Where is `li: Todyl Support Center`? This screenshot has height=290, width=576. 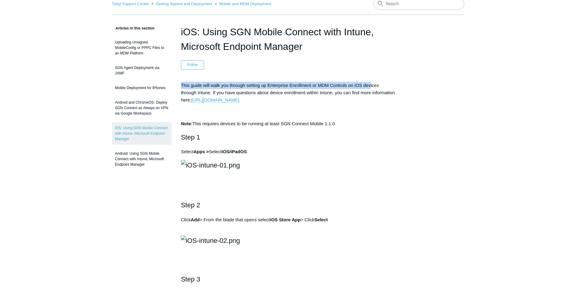
li: Todyl Support Center is located at coordinates (131, 4).